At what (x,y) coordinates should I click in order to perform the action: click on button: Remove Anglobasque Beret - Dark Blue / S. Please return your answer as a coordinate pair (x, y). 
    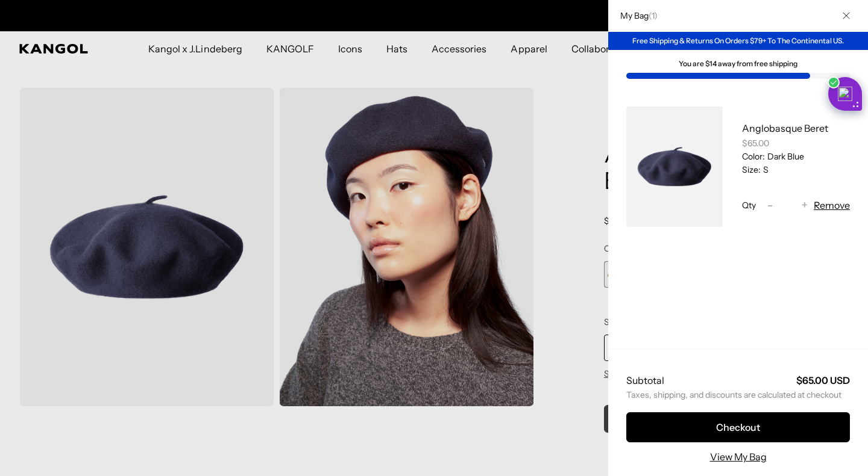
    Looking at the image, I should click on (831, 205).